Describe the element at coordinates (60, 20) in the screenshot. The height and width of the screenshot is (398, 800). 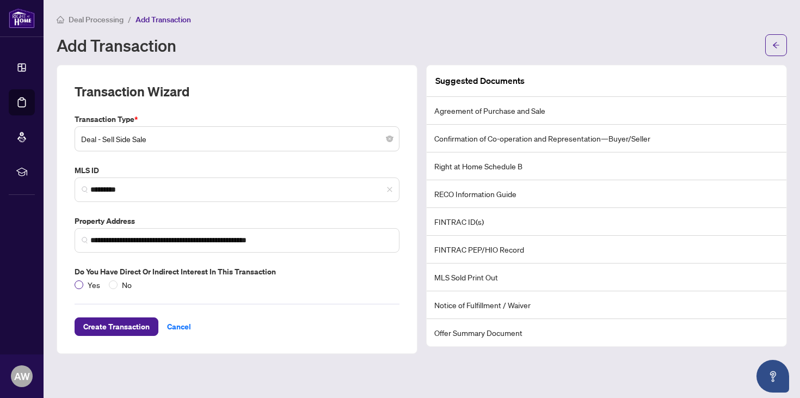
I see `span: home` at that location.